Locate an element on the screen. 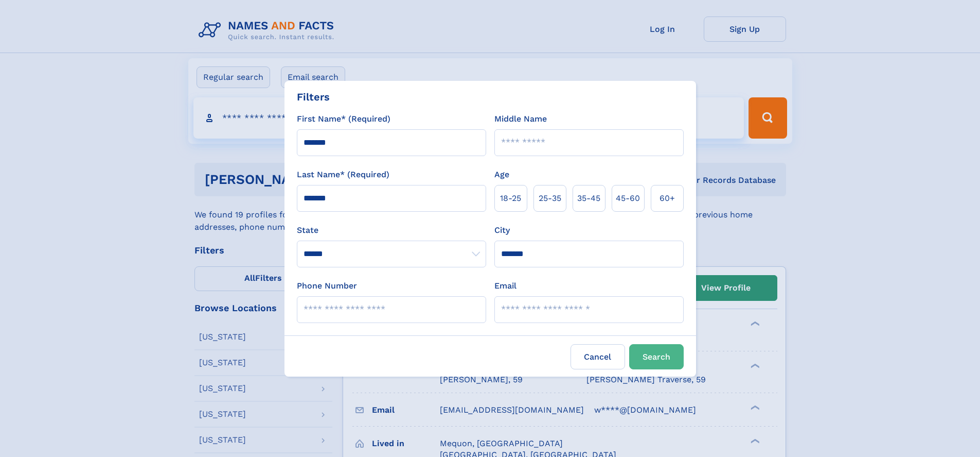 Image resolution: width=980 pixels, height=457 pixels. label: City is located at coordinates (502, 230).